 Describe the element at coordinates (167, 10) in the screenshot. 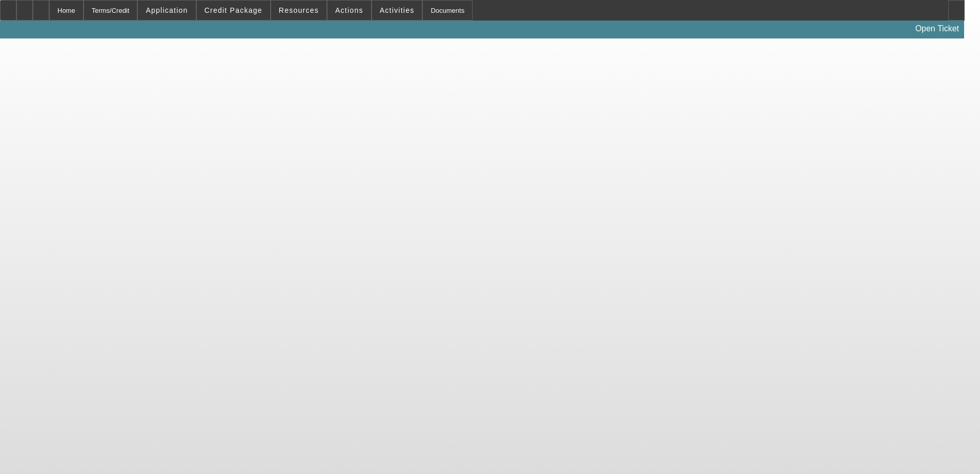

I see `button: Application` at that location.